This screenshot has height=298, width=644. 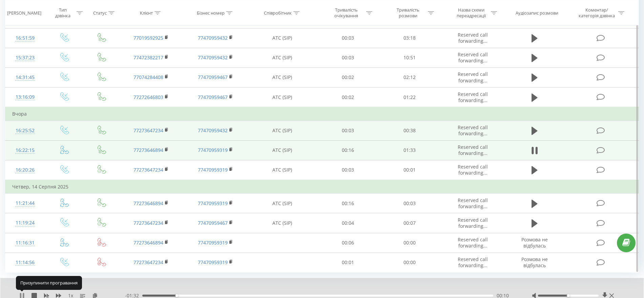 What do you see at coordinates (146, 13) in the screenshot?
I see `div: Клієнт` at bounding box center [146, 13].